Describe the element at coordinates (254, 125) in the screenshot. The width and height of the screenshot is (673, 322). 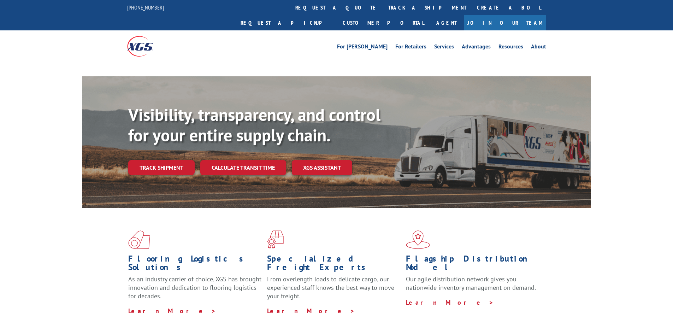
I see `b: Visibility, transparency, and control for your entire supply chain.` at that location.